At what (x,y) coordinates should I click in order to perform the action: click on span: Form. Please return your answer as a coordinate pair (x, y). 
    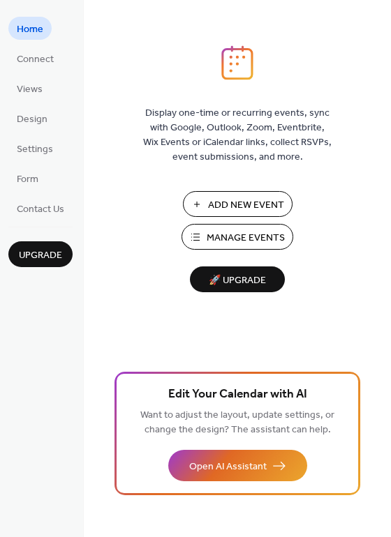
    Looking at the image, I should click on (27, 179).